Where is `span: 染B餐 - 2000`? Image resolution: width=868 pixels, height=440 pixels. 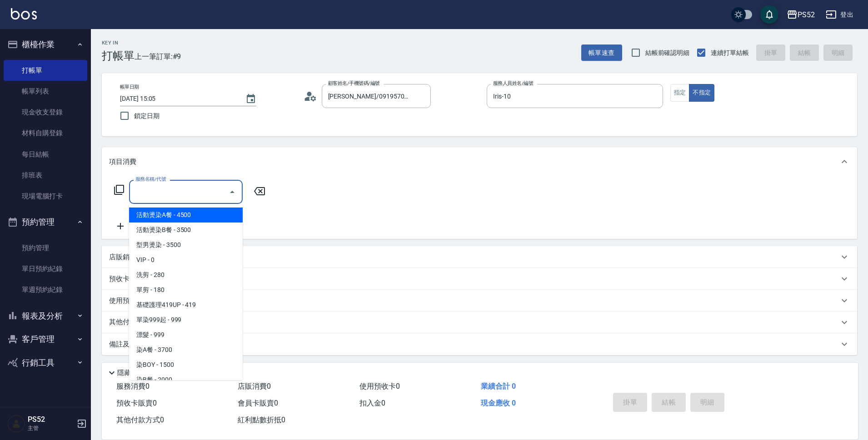
span: 染B餐 - 2000 is located at coordinates (186, 380).